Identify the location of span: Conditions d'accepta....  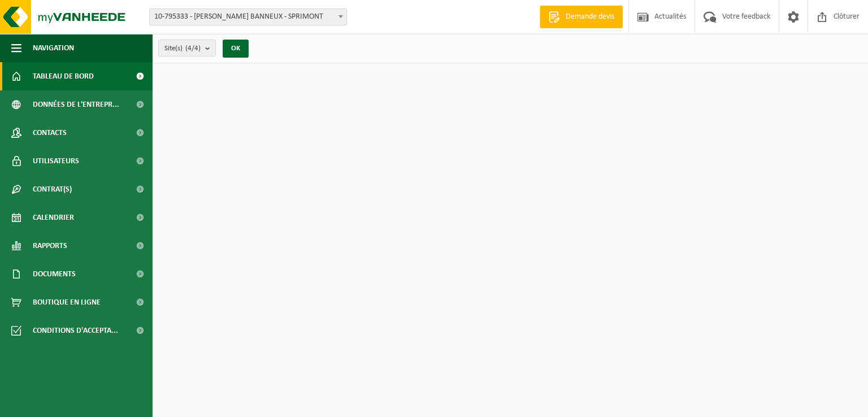
(75, 331).